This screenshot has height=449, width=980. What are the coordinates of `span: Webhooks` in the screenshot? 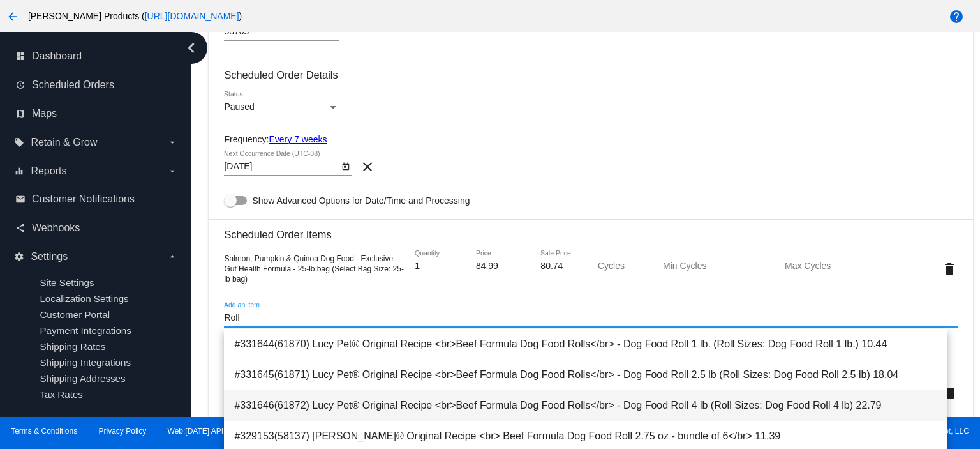 It's located at (56, 228).